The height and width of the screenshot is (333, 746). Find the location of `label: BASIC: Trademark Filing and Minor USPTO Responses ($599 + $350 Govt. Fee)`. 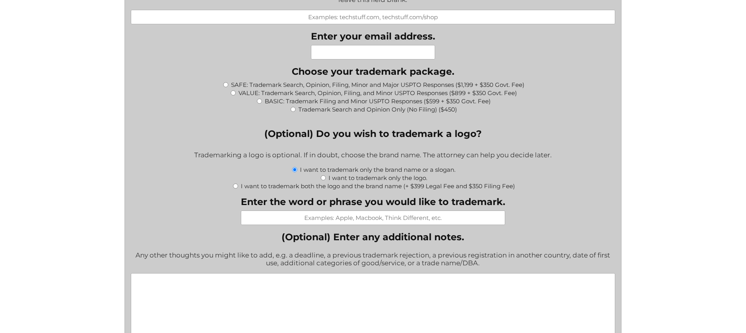

label: BASIC: Trademark Filing and Minor USPTO Responses ($599 + $350 Govt. Fee) is located at coordinates (378, 101).